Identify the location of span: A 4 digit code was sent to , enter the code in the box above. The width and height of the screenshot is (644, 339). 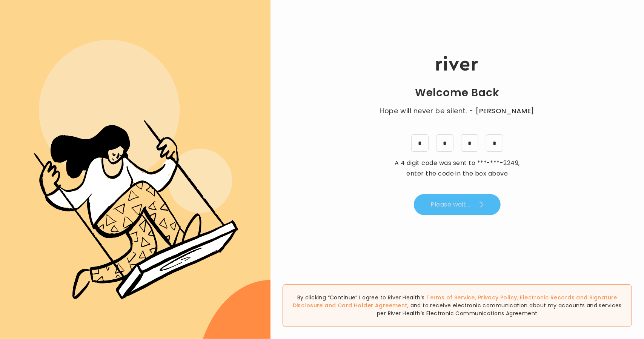
(457, 168).